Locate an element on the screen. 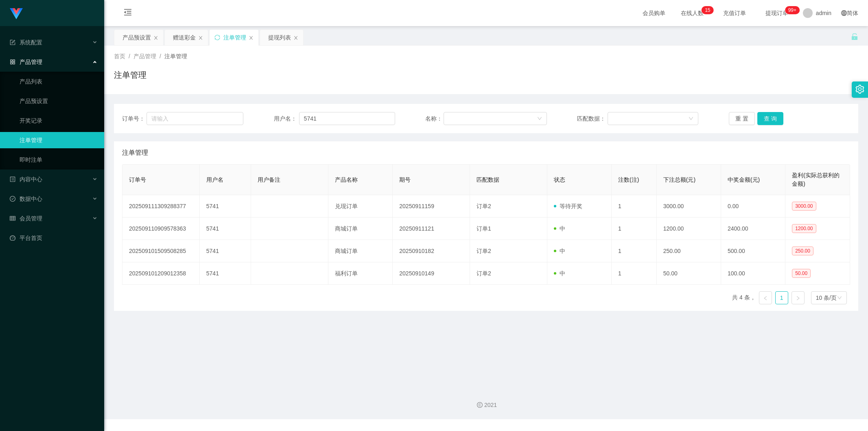 The width and height of the screenshot is (868, 431). i: 图标: unlock is located at coordinates (854, 37).